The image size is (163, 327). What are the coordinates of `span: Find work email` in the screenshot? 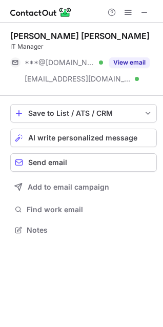 It's located at (90, 210).